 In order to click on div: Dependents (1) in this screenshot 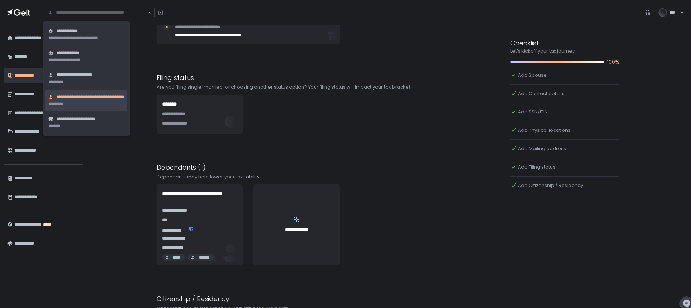, I will do `click(297, 167)`.